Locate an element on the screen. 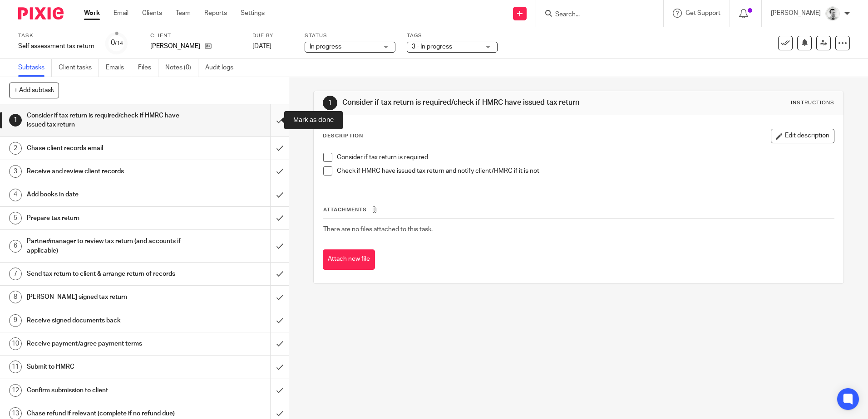 Image resolution: width=868 pixels, height=419 pixels. div: 3 is located at coordinates (15, 171).